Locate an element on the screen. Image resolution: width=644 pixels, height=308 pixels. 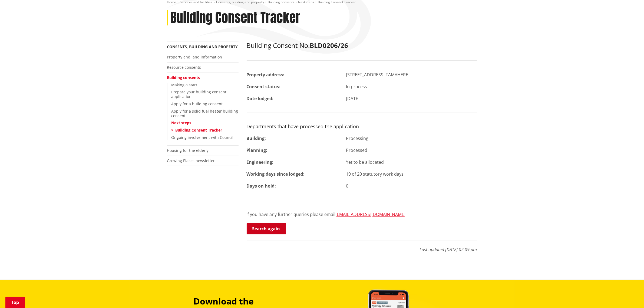
div: Processed is located at coordinates (411, 150).